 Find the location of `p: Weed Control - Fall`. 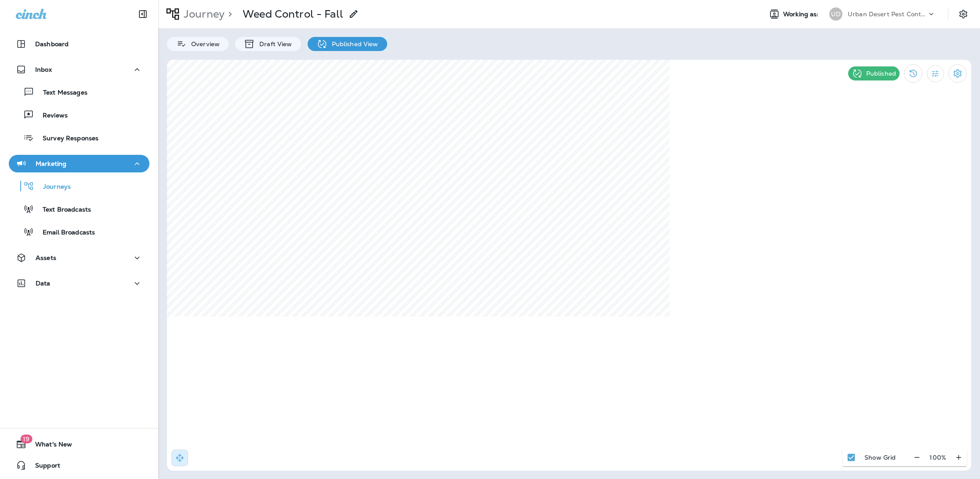

p: Weed Control - Fall is located at coordinates (293, 14).